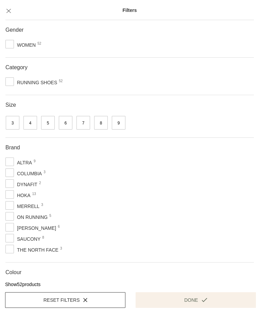  Describe the element at coordinates (49, 161) in the screenshot. I see `span: 9` at that location.